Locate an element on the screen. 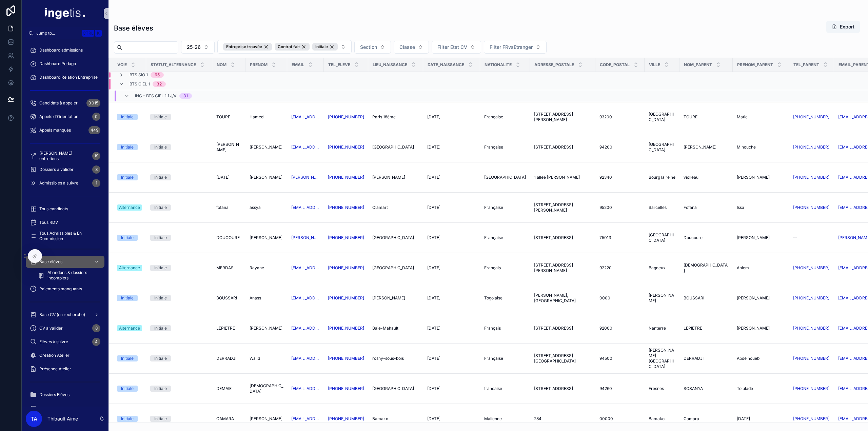  span: Filter FRvsEtranger is located at coordinates (511, 47).